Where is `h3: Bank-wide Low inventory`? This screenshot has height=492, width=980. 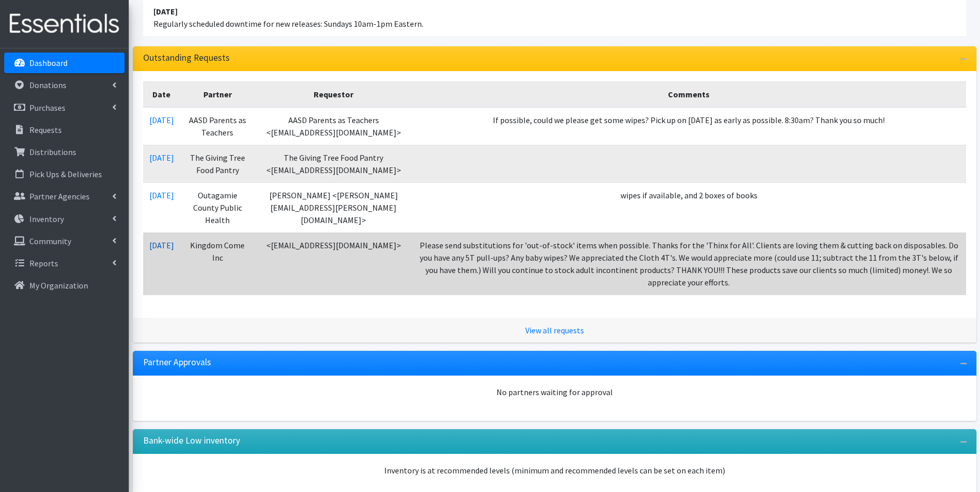 h3: Bank-wide Low inventory is located at coordinates (191, 440).